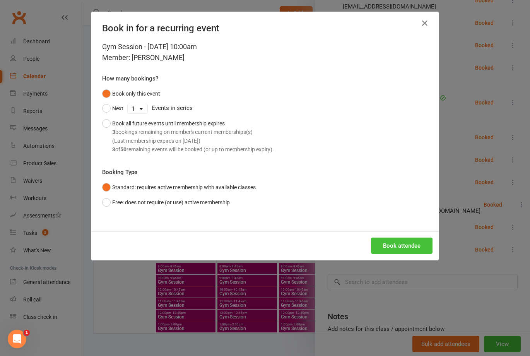 The height and width of the screenshot is (356, 530). Describe the element at coordinates (27, 332) in the screenshot. I see `span: 1` at that location.